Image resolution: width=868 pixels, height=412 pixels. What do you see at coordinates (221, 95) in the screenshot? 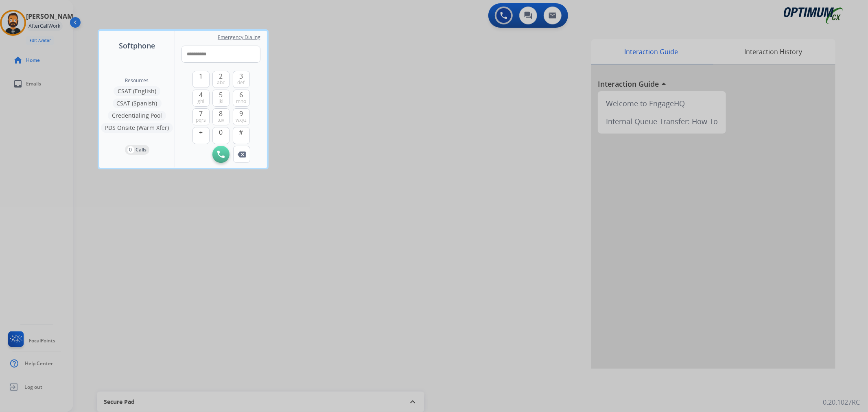
I see `span: 5` at bounding box center [221, 95].